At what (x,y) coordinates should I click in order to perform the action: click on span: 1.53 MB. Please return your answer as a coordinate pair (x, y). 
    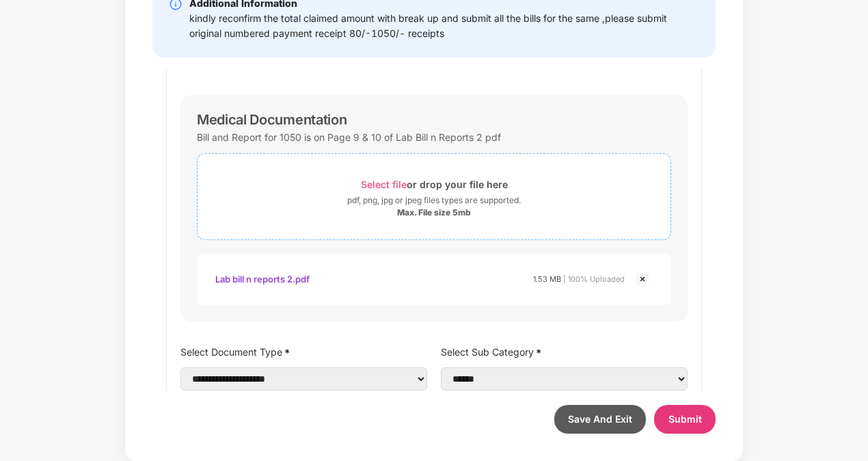
    Looking at the image, I should click on (547, 279).